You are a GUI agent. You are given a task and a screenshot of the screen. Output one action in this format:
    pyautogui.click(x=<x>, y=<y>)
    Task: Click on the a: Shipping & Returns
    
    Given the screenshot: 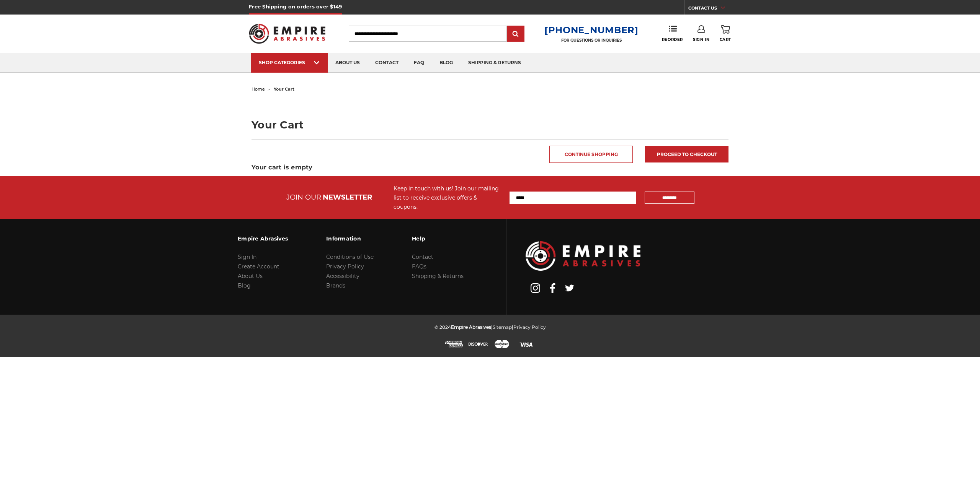 What is the action you would take?
    pyautogui.click(x=437, y=276)
    